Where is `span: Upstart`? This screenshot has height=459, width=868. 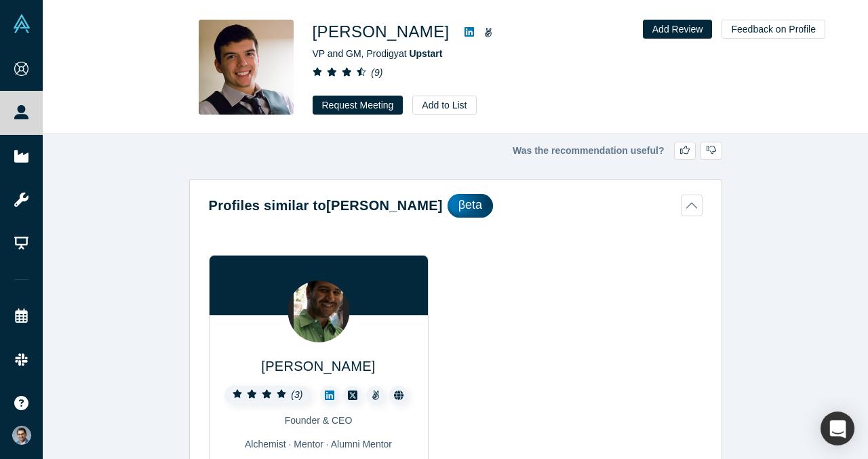
span: Upstart is located at coordinates (426, 54).